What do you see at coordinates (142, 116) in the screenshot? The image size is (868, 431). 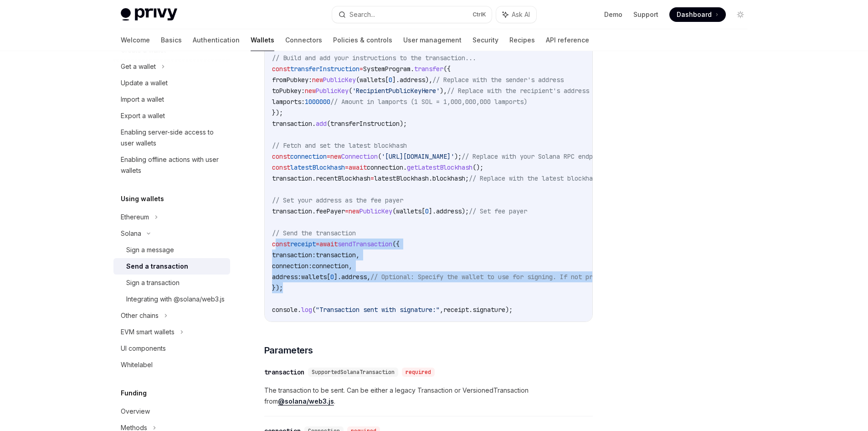 I see `div: Export a wallet` at bounding box center [142, 116].